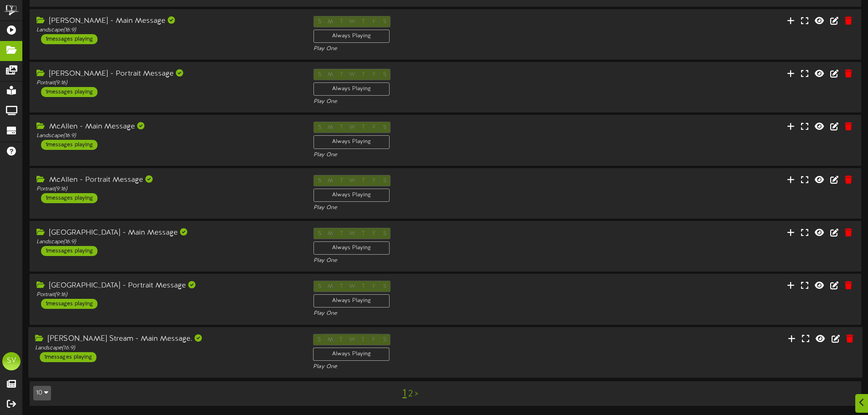 The image size is (868, 415). I want to click on button: 10, so click(42, 393).